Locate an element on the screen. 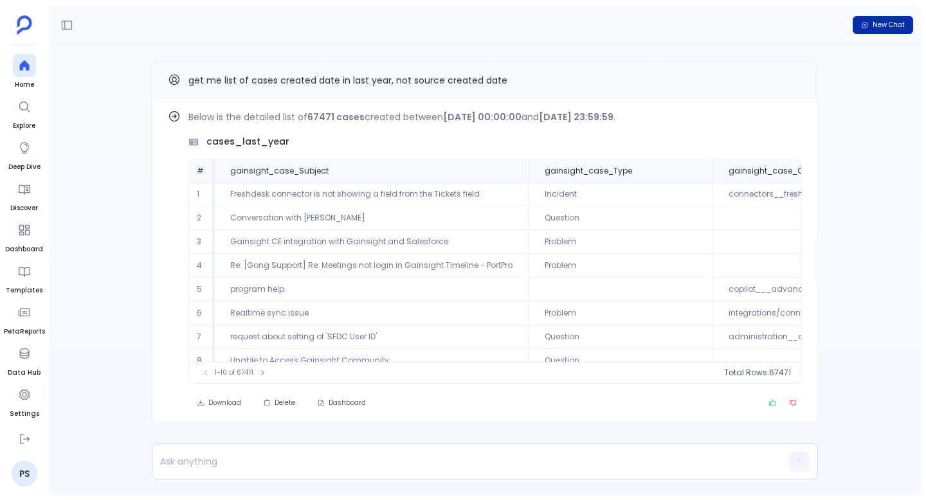 The width and height of the screenshot is (926, 500). span: gainsight_case_Type is located at coordinates (588, 171).